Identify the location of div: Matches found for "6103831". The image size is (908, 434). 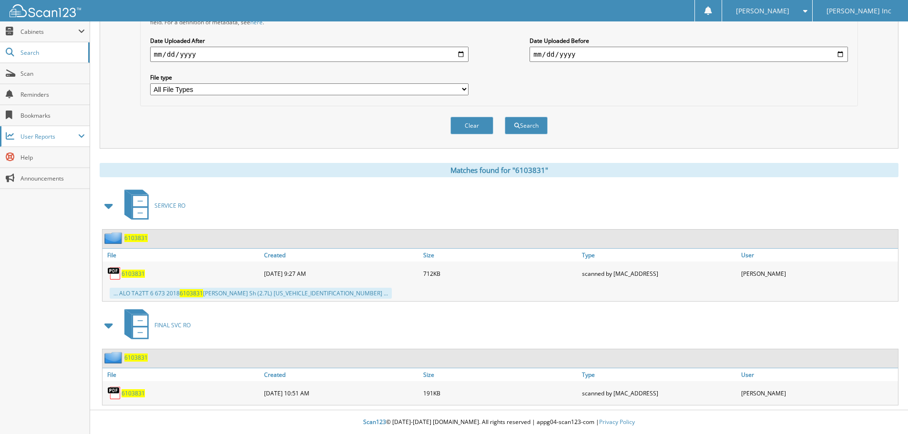
(499, 170).